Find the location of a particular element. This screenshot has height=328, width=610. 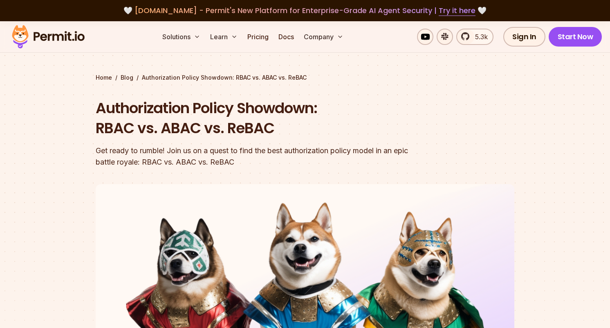

a: Pricing is located at coordinates (258, 37).